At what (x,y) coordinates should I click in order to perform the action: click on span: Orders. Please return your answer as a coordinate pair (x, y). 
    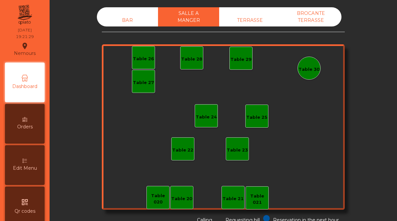
    Looking at the image, I should click on (25, 127).